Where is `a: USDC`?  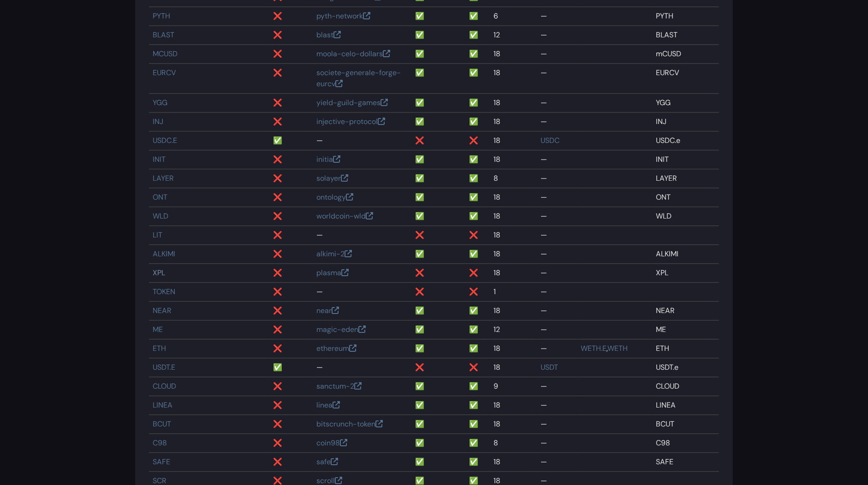
a: USDC is located at coordinates (550, 140).